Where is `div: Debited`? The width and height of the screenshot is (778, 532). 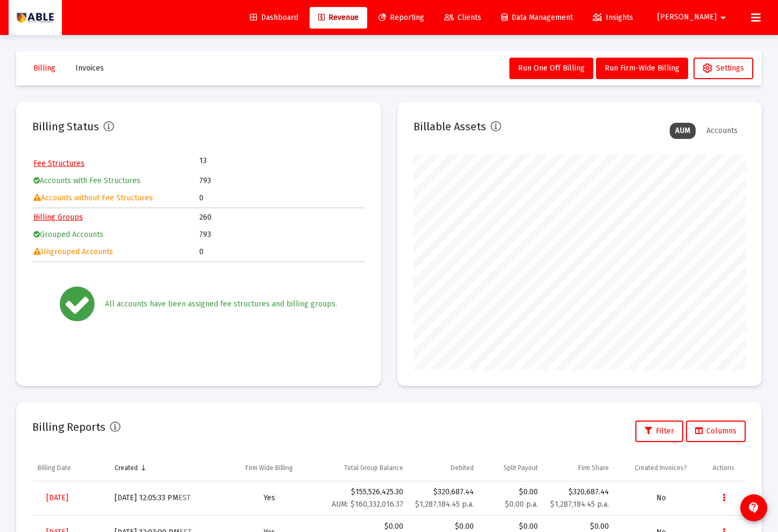 div: Debited is located at coordinates (462, 468).